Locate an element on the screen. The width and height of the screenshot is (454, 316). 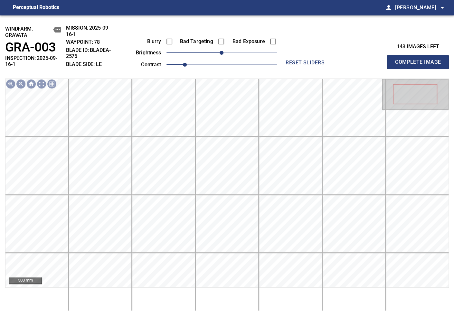
h2: MISSION: 2025-09-16-1 is located at coordinates (91, 31).